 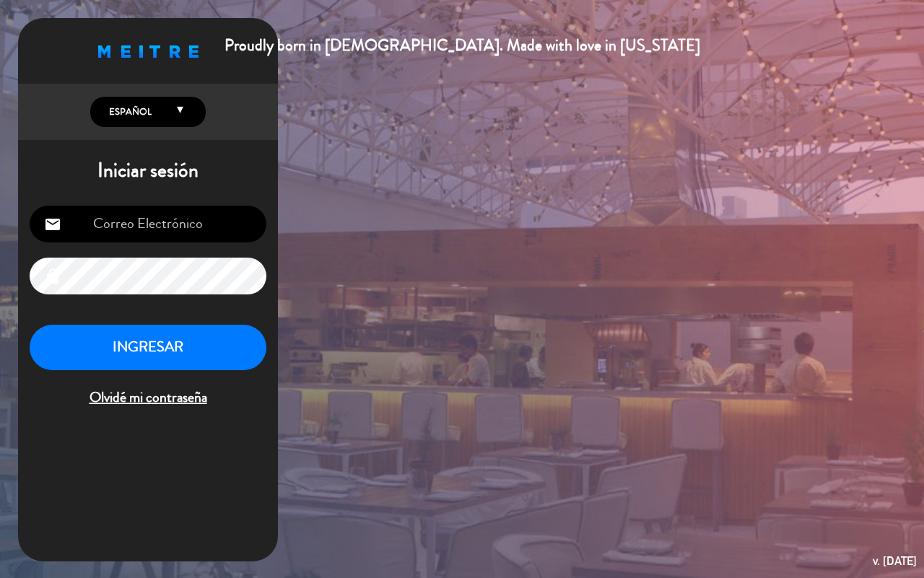 What do you see at coordinates (148, 171) in the screenshot?
I see `h1: Iniciar sesión` at bounding box center [148, 171].